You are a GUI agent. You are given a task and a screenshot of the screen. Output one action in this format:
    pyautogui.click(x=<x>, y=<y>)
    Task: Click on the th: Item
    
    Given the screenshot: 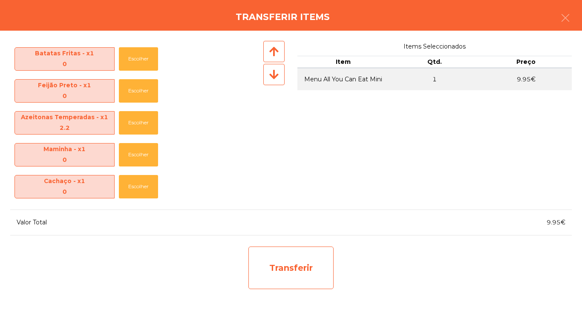 What is the action you would take?
    pyautogui.click(x=343, y=62)
    